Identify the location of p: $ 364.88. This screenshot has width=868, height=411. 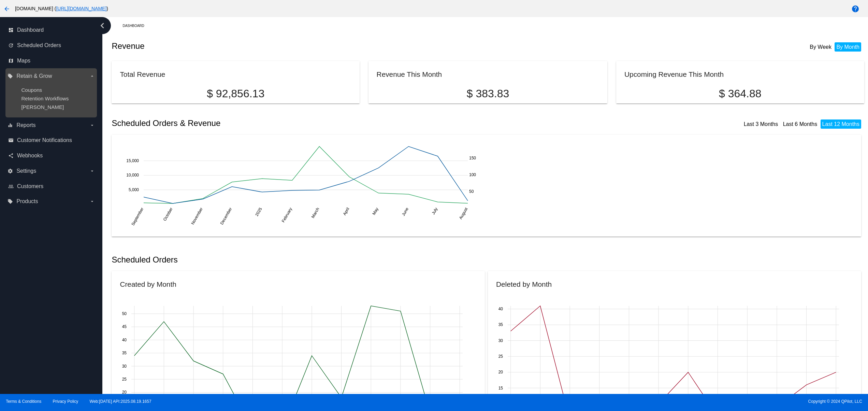
(740, 94).